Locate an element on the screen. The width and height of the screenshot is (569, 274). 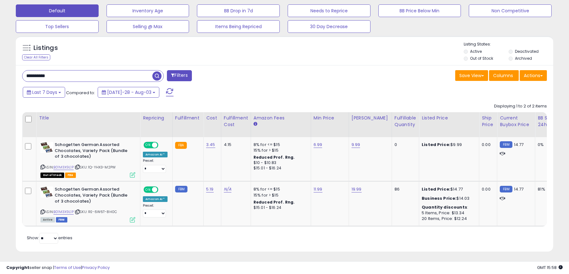
button: Save View is located at coordinates (471, 76).